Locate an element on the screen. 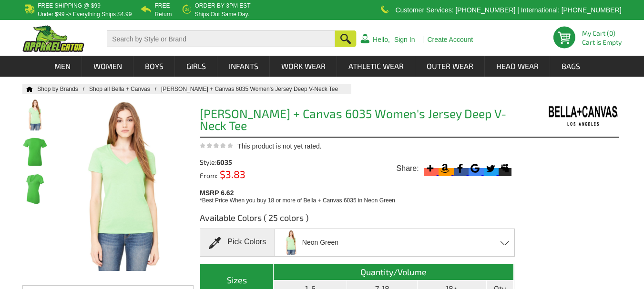 Image resolution: width=644 pixels, height=289 pixels. a: Boys is located at coordinates (154, 66).